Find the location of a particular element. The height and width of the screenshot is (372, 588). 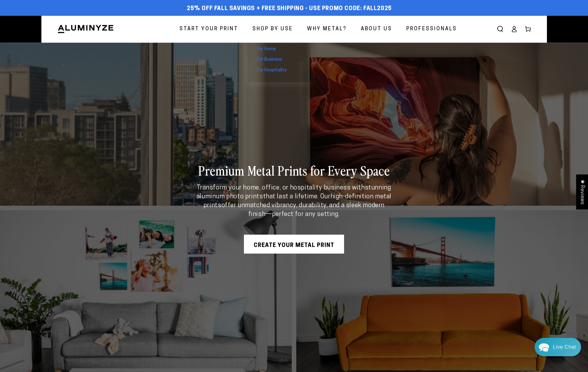

span: 25% off FALL Savings + Free Shipping - Use Promo Code: FALL2025 is located at coordinates (289, 9).